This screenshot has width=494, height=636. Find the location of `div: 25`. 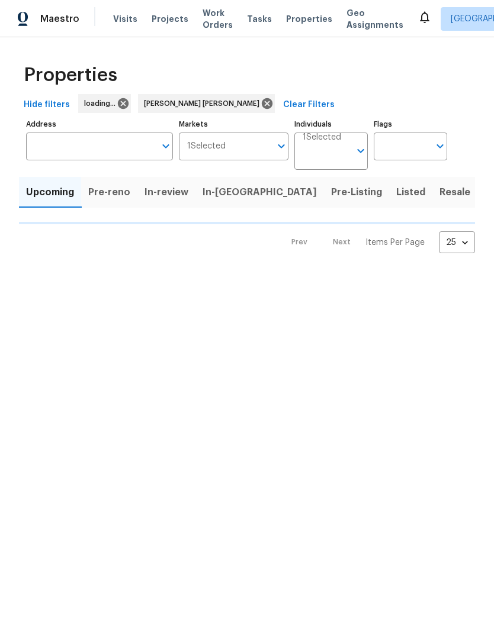

div: 25 is located at coordinates (456, 243).